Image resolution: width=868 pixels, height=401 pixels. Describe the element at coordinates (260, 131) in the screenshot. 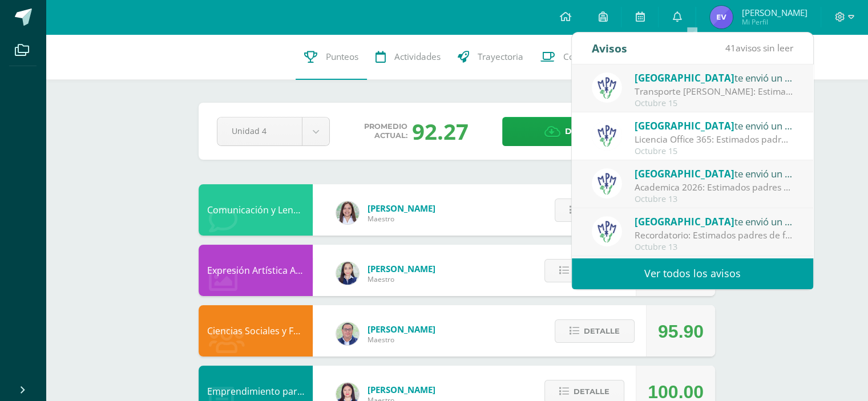

I see `span: Unidad 4` at that location.